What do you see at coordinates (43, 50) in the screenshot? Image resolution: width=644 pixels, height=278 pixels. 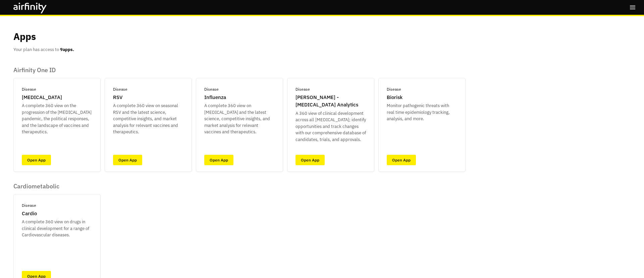 I see `p: Your plan has access to` at bounding box center [43, 50].